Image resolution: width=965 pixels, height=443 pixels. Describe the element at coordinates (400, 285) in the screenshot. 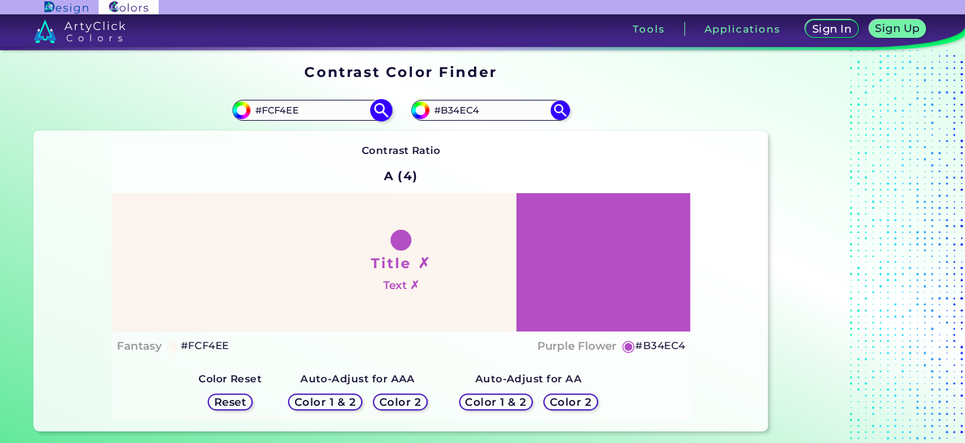

I see `h4: Text ✗` at that location.